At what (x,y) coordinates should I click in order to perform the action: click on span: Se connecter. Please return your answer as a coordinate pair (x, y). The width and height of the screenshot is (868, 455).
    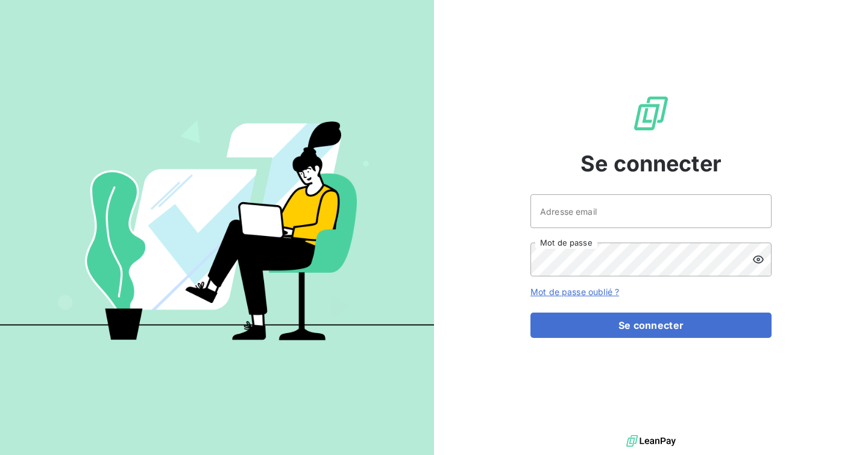
    Looking at the image, I should click on (651, 164).